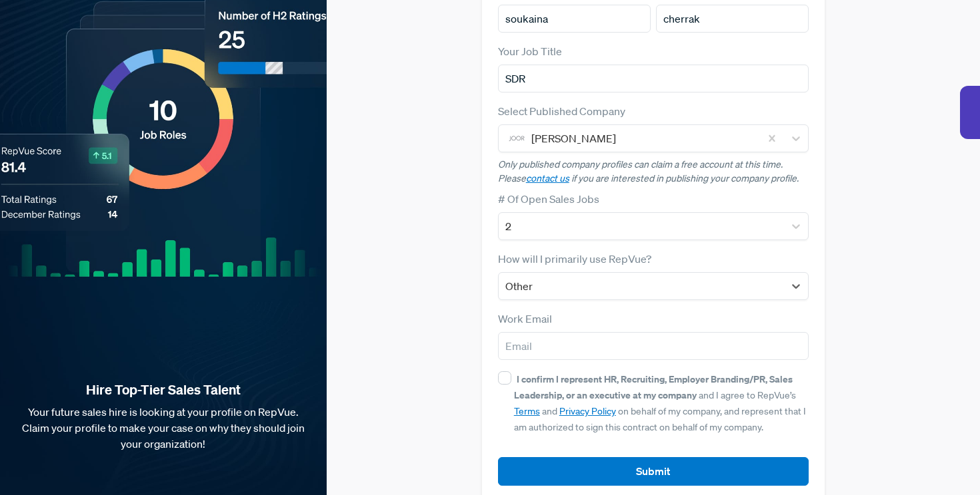 The height and width of the screenshot is (495, 980). What do you see at coordinates (163, 428) in the screenshot?
I see `p: Your future sales hire is looking at your profile on RepVue. Claim your profile to make your case...` at bounding box center [163, 428].